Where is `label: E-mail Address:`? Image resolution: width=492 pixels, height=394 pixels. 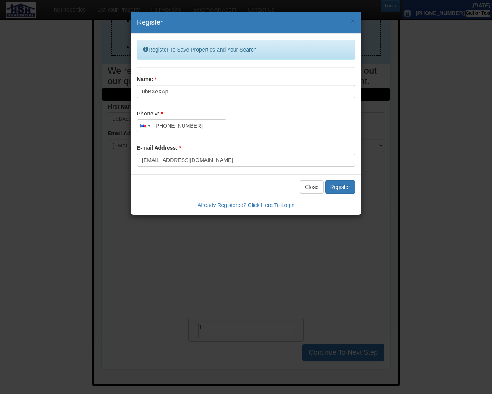
label: E-mail Address: is located at coordinates (159, 148).